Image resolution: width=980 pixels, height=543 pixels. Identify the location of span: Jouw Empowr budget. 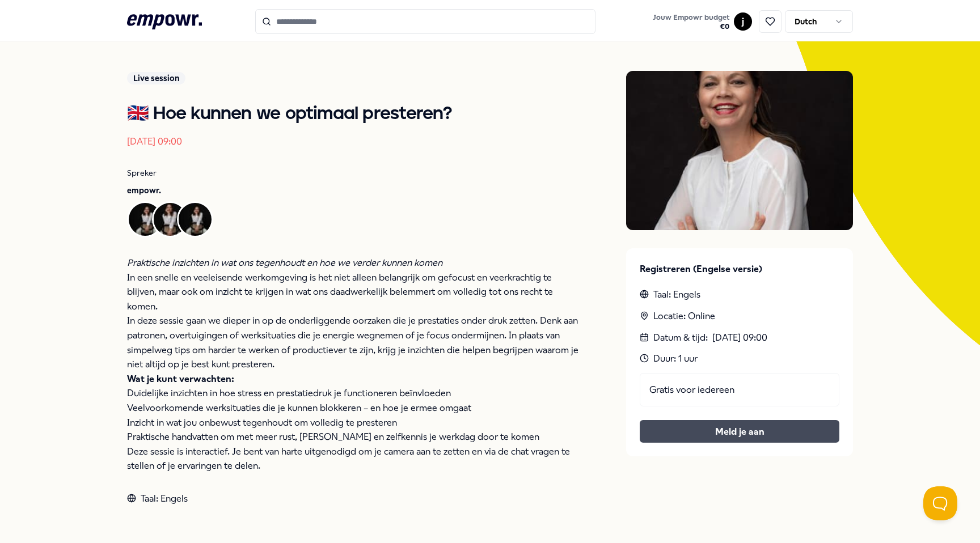
(691, 17).